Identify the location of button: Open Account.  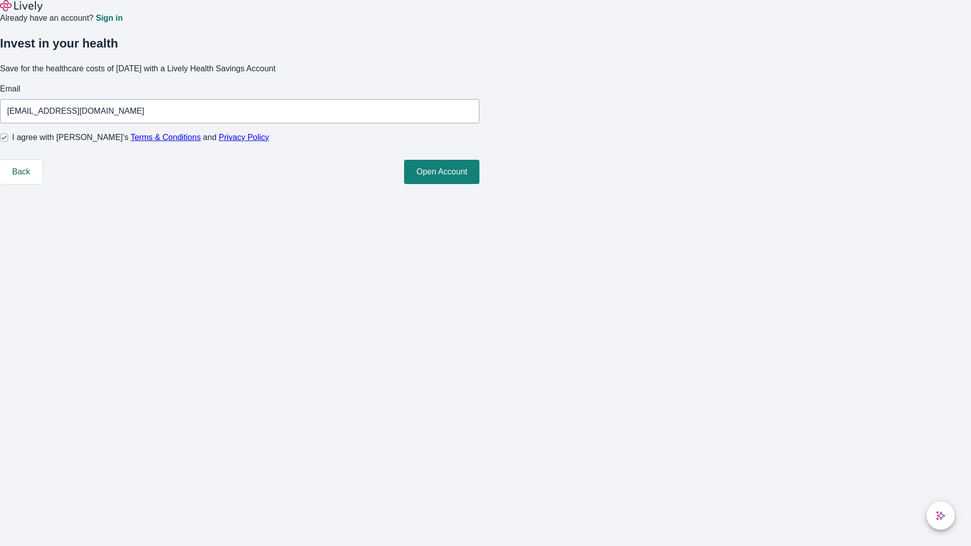
(442, 172).